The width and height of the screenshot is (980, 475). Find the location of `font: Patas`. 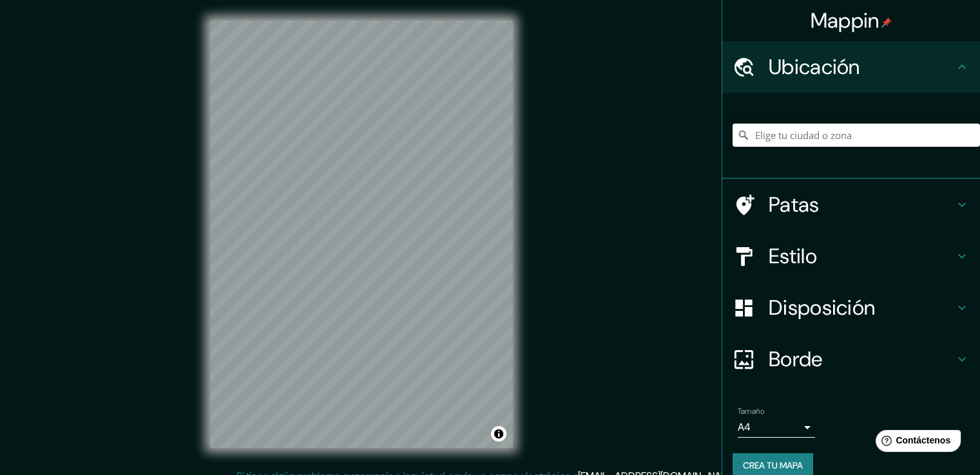

font: Patas is located at coordinates (794, 205).